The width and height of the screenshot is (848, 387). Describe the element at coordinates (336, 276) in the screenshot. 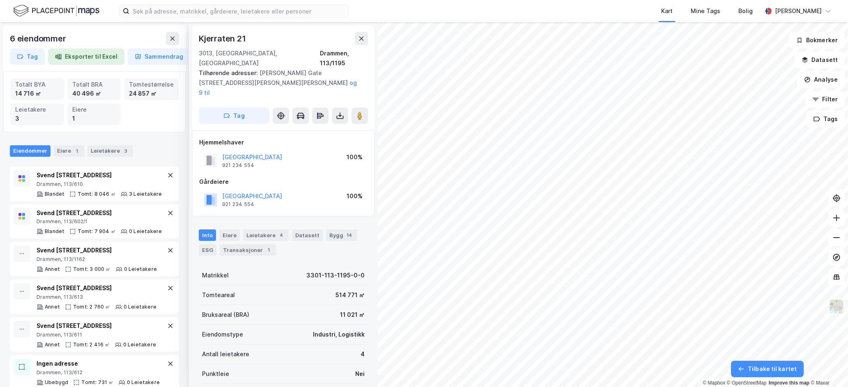

I see `div: 3301-113-1195-0-0` at that location.